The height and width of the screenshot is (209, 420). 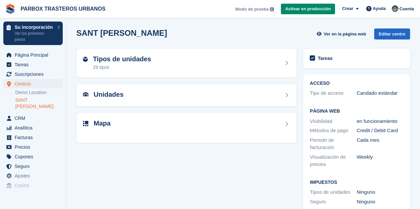 I want to click on a: Editar centro, so click(x=392, y=35).